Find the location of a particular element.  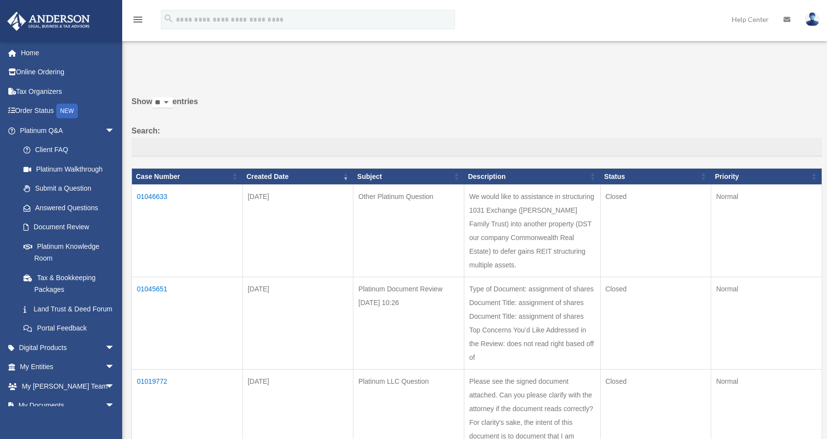

img: User Pic is located at coordinates (813, 19).